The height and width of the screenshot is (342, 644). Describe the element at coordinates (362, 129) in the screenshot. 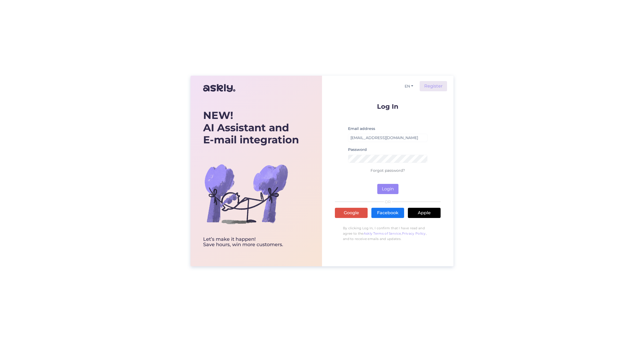

I see `label: Email address` at that location.